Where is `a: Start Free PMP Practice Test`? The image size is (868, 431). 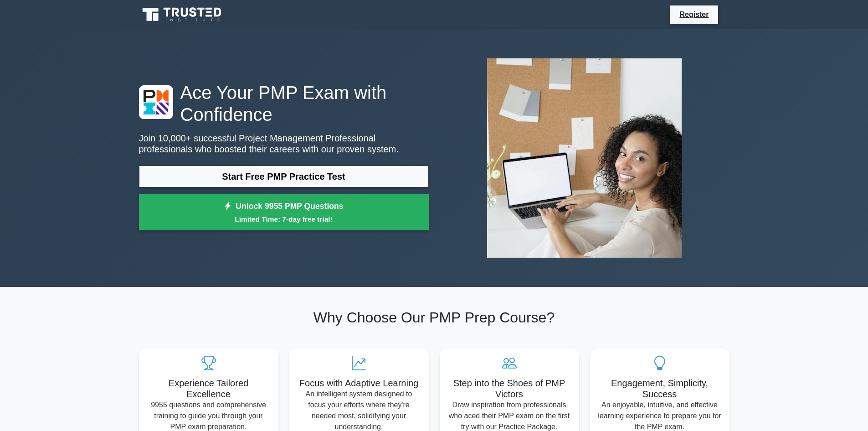
a: Start Free PMP Practice Test is located at coordinates (284, 176).